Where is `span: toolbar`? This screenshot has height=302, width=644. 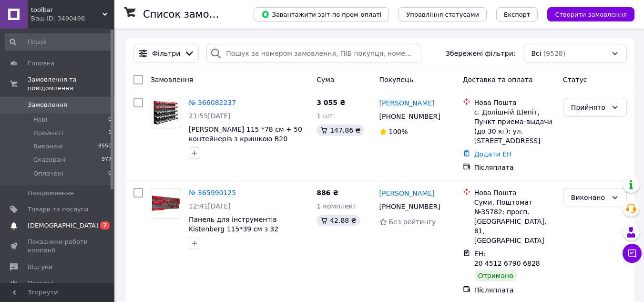
span: toolbar is located at coordinates (67, 10).